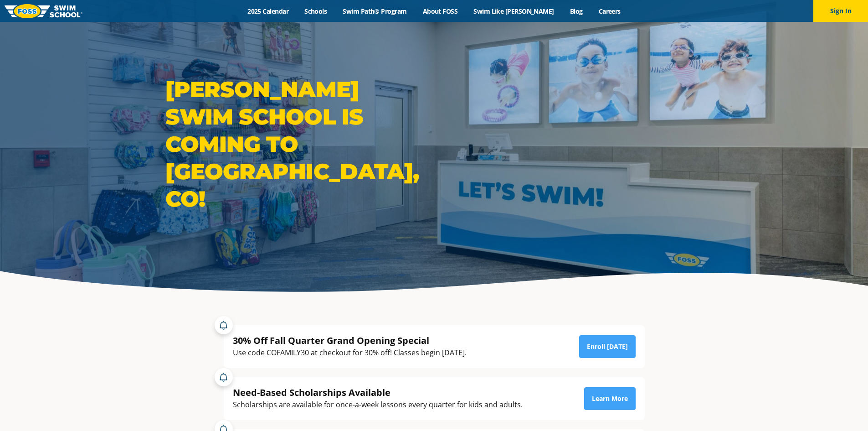 Image resolution: width=868 pixels, height=431 pixels. Describe the element at coordinates (609, 398) in the screenshot. I see `a: Learn More` at that location.